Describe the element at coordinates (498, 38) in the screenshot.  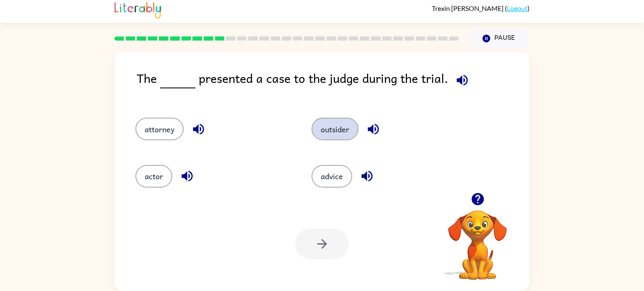
I see `button: Pause` at that location.